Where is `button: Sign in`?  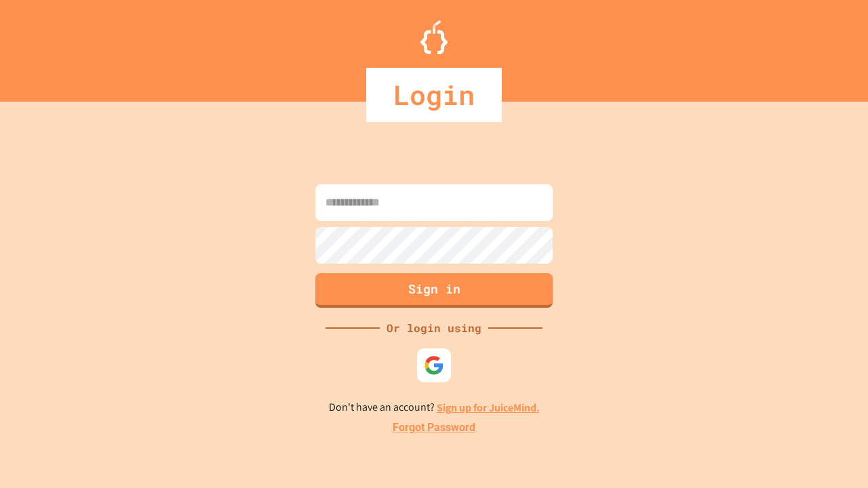 button: Sign in is located at coordinates (434, 290).